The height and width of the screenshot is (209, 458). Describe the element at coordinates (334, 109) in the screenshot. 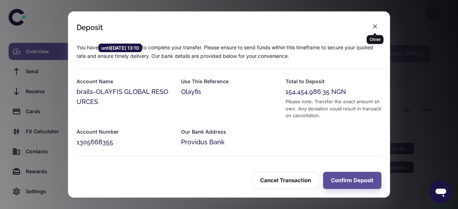

I see `div: Please note: Transfer the exact amount shown. Any deviation could result in transaction cancellat...` at that location.